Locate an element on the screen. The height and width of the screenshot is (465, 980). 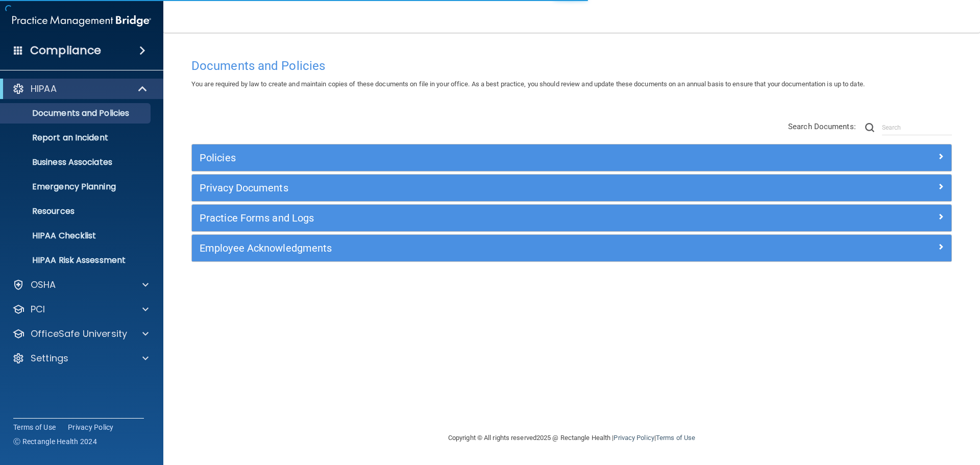
h4: Documents and Policies is located at coordinates (572, 66).